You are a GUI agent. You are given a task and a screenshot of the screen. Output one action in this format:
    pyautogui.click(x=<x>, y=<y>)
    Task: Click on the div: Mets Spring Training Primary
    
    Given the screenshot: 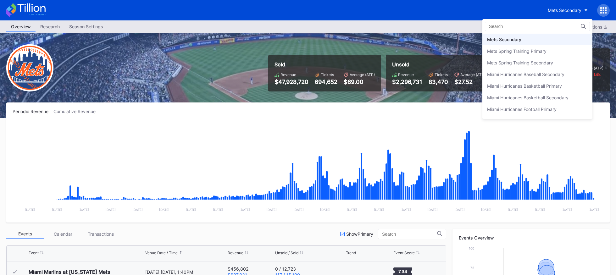 What is the action you would take?
    pyautogui.click(x=516, y=51)
    